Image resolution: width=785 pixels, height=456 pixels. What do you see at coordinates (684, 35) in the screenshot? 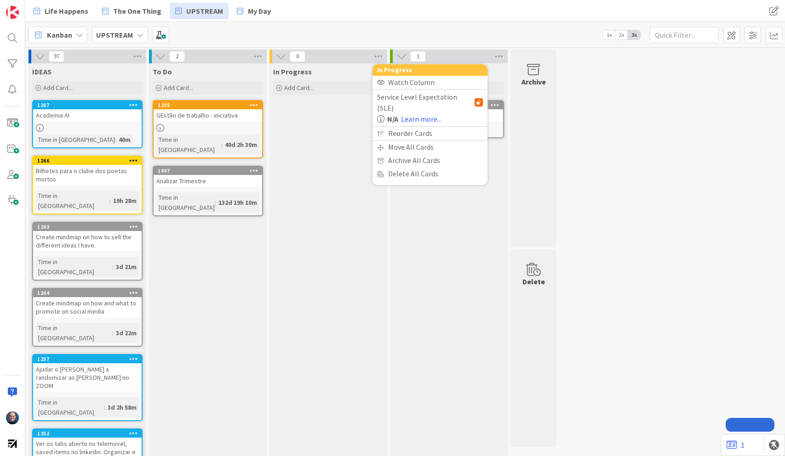
I see `input: Quick Filter...` at bounding box center [684, 35].